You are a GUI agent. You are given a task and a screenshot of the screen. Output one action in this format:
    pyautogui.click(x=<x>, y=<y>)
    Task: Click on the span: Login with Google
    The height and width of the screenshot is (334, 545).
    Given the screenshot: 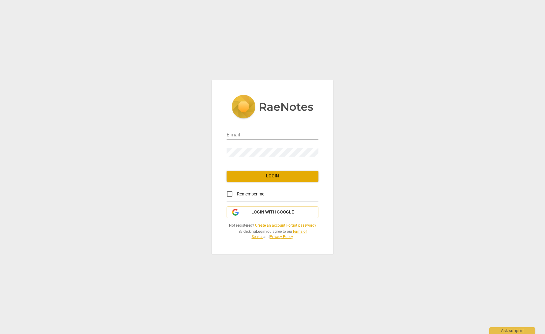 What is the action you would take?
    pyautogui.click(x=273, y=213)
    